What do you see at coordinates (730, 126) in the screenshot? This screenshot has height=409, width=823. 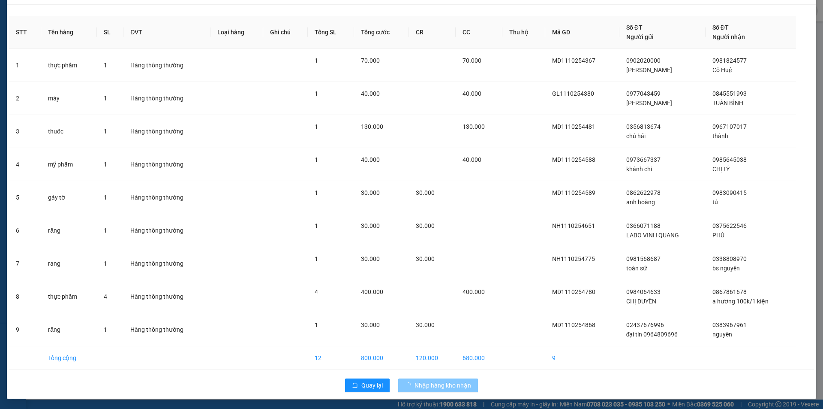 I see `span: 0967107017` at bounding box center [730, 126].